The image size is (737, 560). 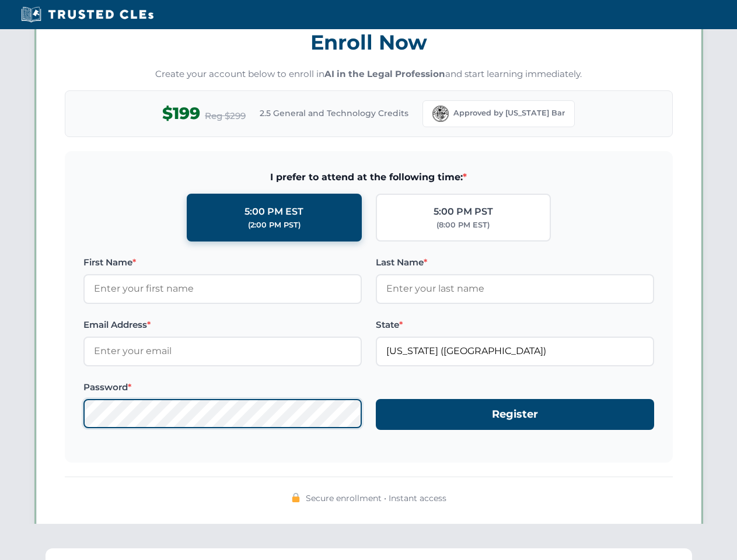 I want to click on div: (2:00 PM PST), so click(x=274, y=225).